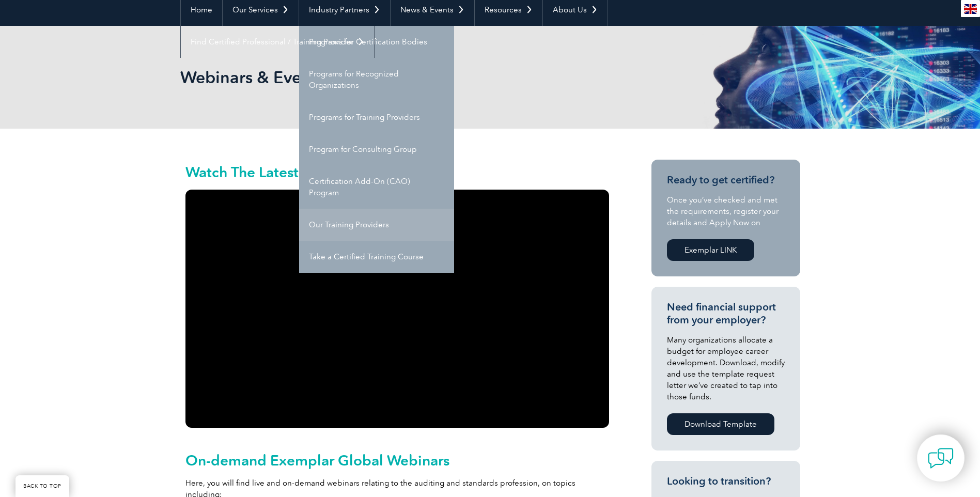 The width and height of the screenshot is (980, 497). What do you see at coordinates (376, 42) in the screenshot?
I see `a: Programs for Certification Bodies` at bounding box center [376, 42].